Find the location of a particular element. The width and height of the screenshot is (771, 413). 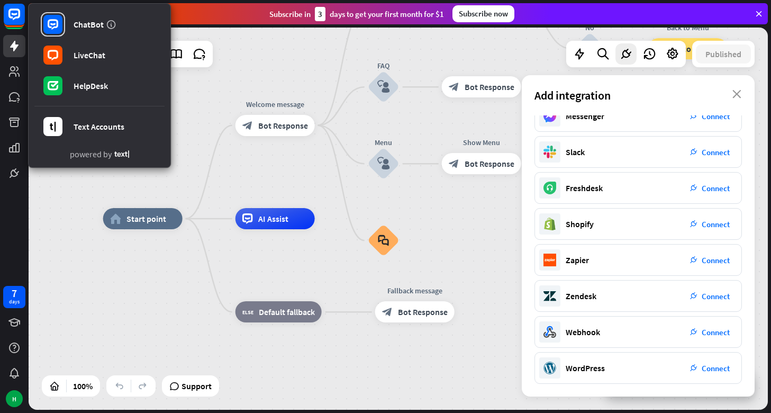

div: Fallback message is located at coordinates (415, 291).